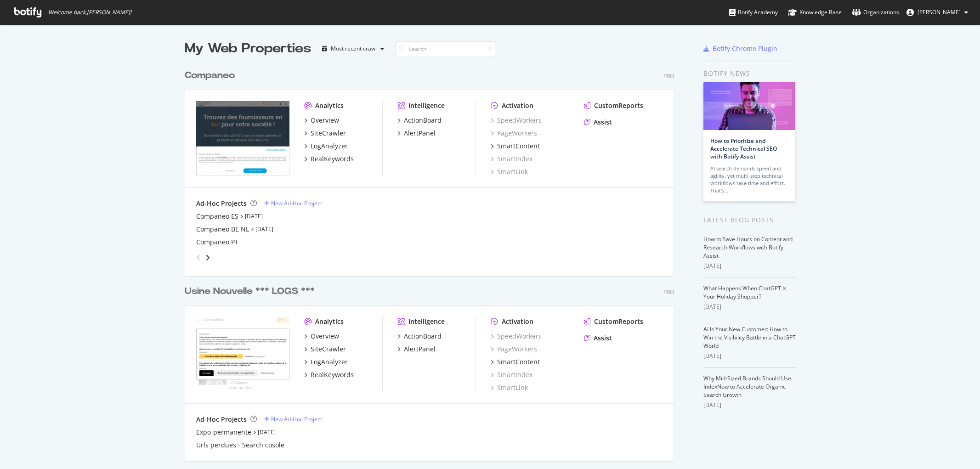  What do you see at coordinates (222, 229) in the screenshot?
I see `a: Companeo BE NL` at bounding box center [222, 229].